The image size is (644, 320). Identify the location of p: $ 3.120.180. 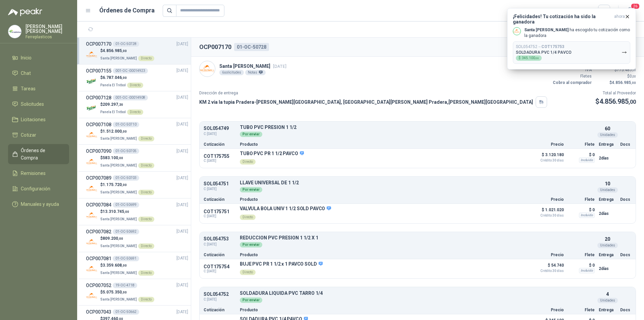
(547, 157).